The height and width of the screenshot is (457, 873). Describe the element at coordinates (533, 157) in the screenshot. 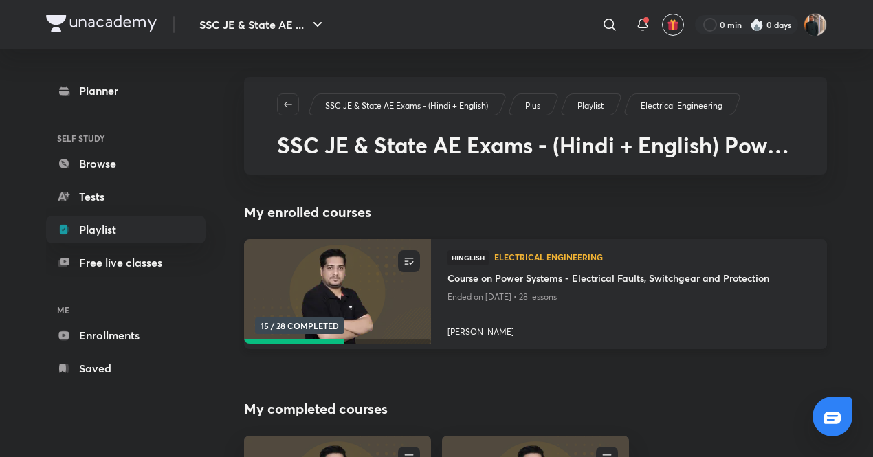

I see `span: SSC JE & State AE Exams - (Hindi + English) Power System` at that location.